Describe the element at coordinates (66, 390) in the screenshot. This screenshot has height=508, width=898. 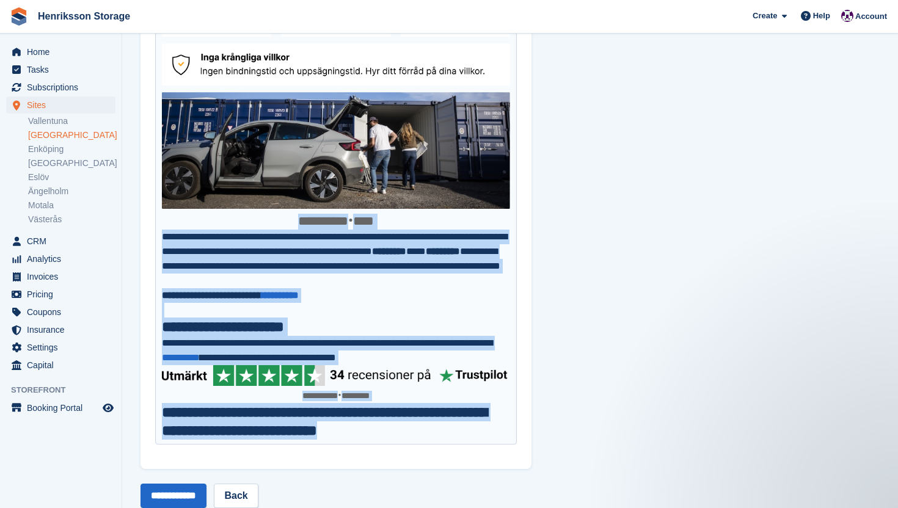
I see `span: Storefront` at that location.